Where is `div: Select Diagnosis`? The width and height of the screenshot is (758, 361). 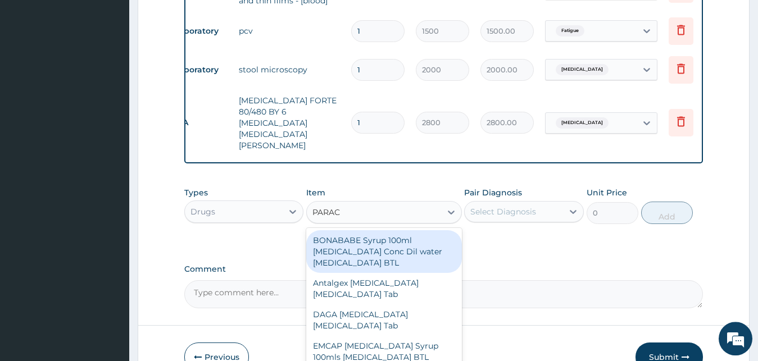 div: Select Diagnosis is located at coordinates (503, 212).